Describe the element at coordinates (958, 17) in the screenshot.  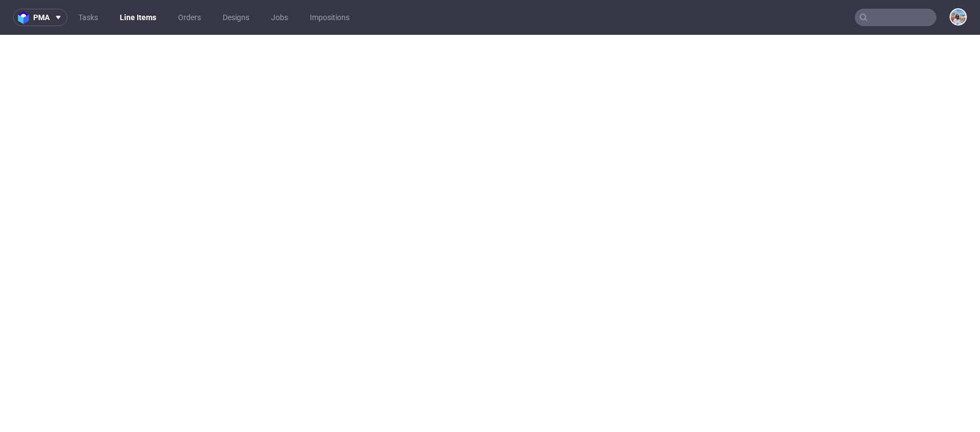
I see `img: Marta Kozłowska` at that location.